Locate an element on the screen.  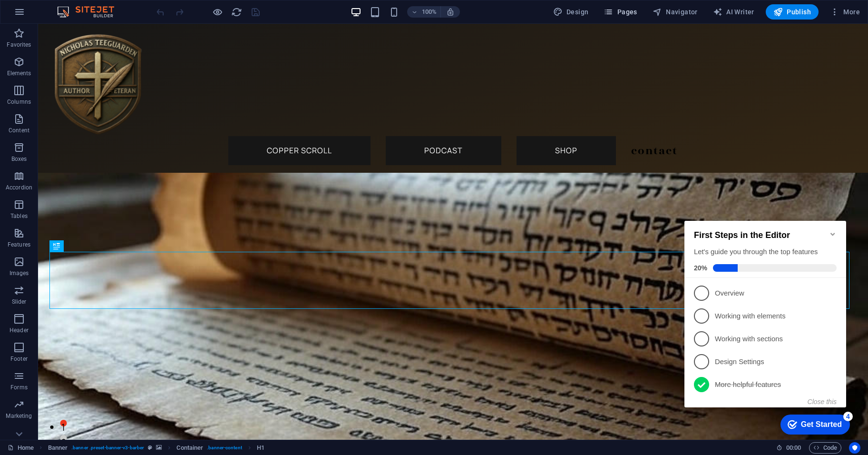
div: Minimize checklist is located at coordinates (152, 27).